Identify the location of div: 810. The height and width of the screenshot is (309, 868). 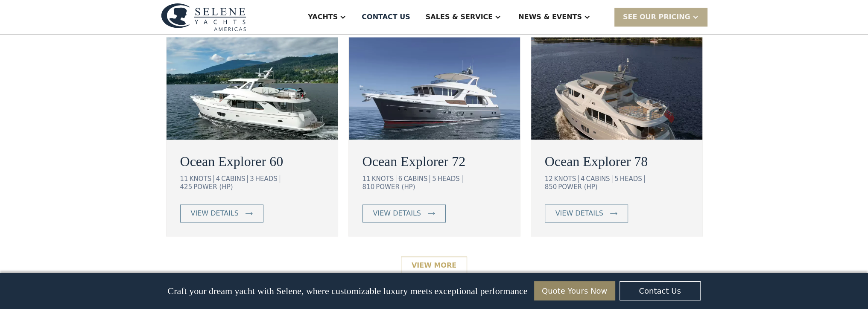
(369, 187).